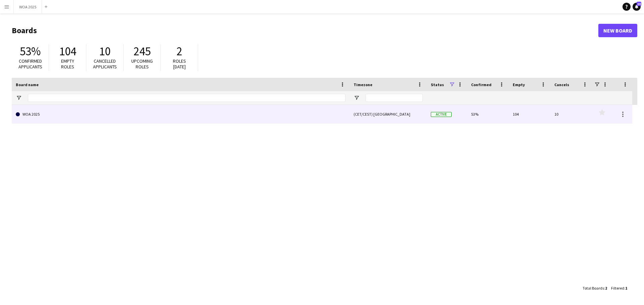  What do you see at coordinates (562, 84) in the screenshot?
I see `span: Cancels` at bounding box center [562, 84].